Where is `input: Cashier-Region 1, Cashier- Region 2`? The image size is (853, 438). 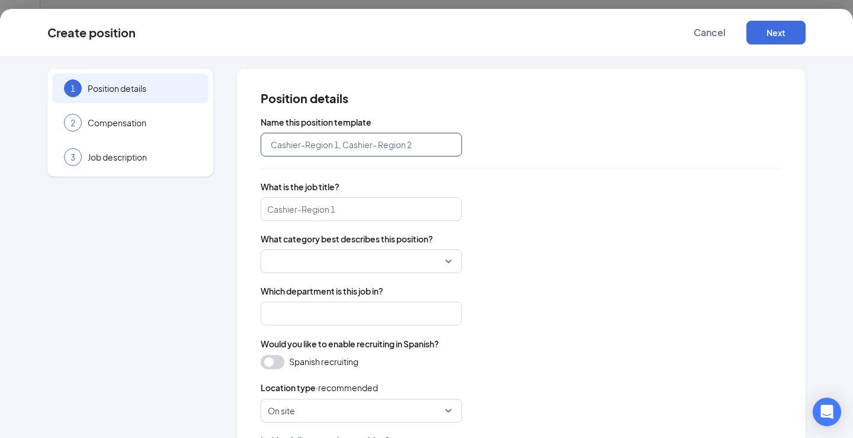
input: Cashier-Region 1, Cashier- Region 2 is located at coordinates (361, 145).